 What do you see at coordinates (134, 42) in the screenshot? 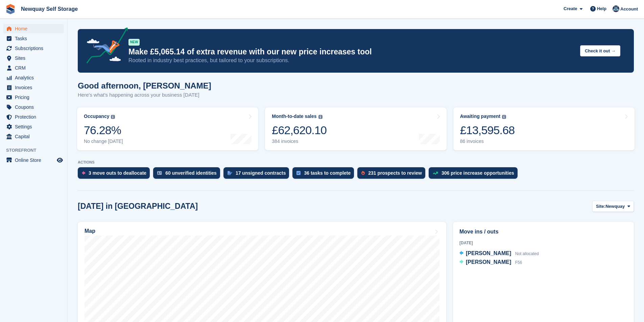
I see `div: NEW` at bounding box center [134, 42].